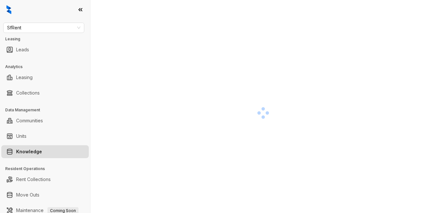 Image resolution: width=424 pixels, height=213 pixels. What do you see at coordinates (45, 50) in the screenshot?
I see `li: Leads` at bounding box center [45, 50].